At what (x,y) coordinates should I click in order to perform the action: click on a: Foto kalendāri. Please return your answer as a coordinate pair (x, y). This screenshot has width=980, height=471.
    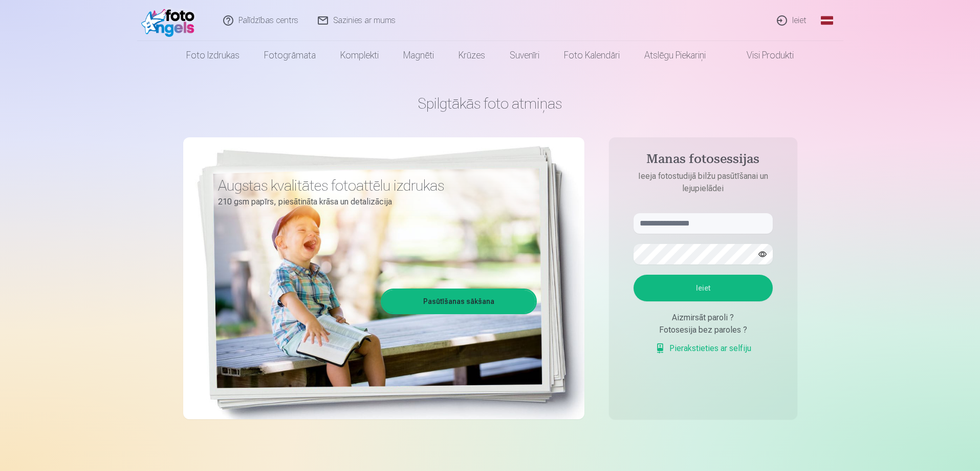
    Looking at the image, I should click on (592, 55).